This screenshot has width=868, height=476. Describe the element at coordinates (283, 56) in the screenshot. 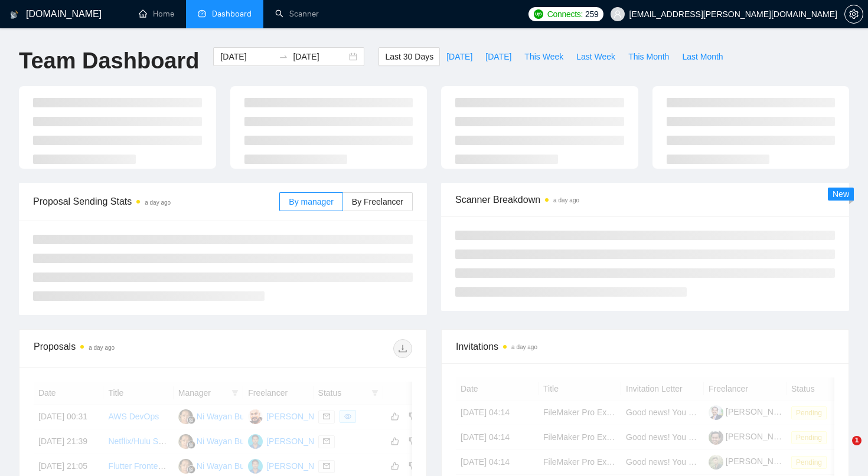

I see `span: to` at that location.